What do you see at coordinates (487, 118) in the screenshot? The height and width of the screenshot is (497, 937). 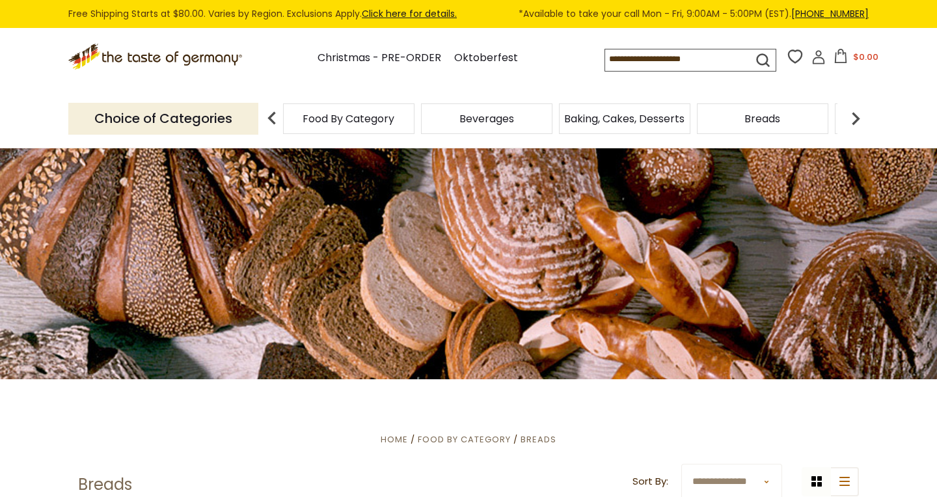 I see `a: Beverages` at bounding box center [487, 118].